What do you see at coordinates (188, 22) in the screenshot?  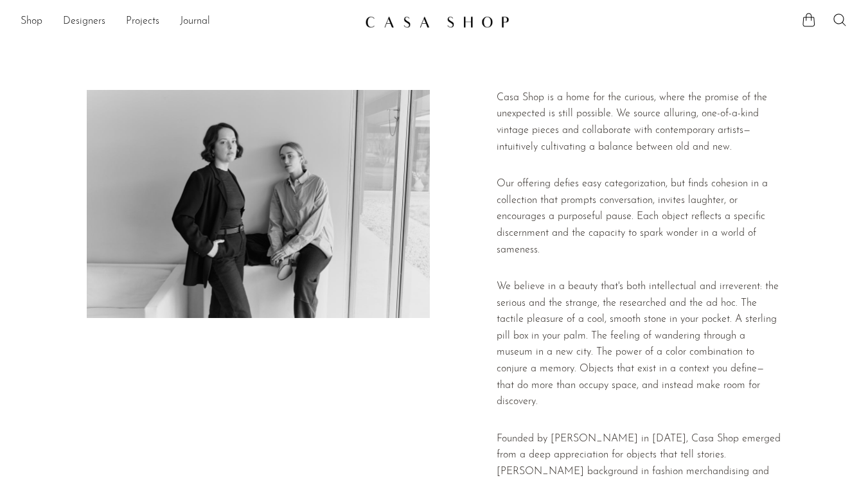 I see `ul: NEW HEADER MENU` at bounding box center [188, 22].